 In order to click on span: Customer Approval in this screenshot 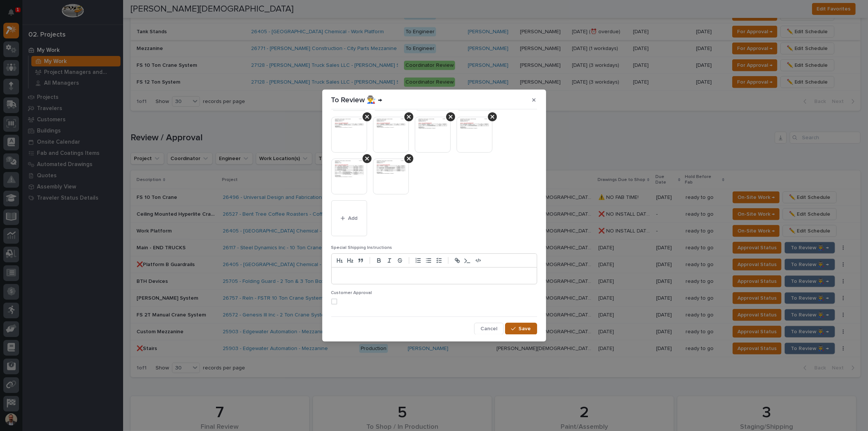, I will do `click(352, 293)`.